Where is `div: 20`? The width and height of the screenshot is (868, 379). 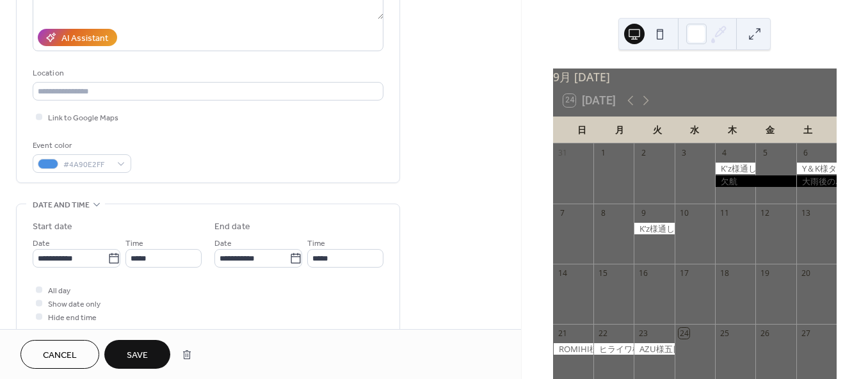
div: 20 is located at coordinates (806, 273).